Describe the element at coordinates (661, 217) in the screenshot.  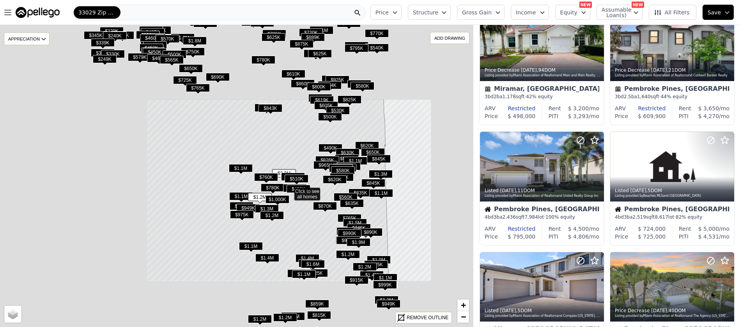
I see `span: 8,617` at that location.